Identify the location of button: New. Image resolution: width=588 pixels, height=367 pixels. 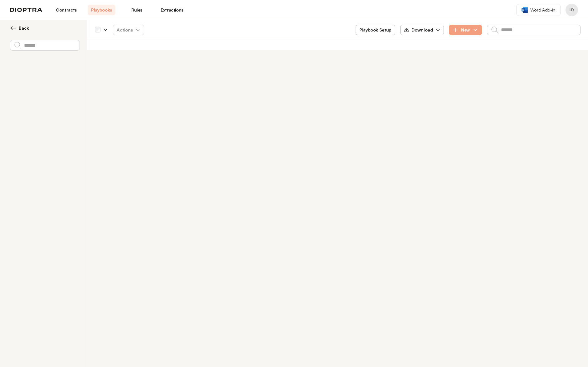
(465, 30).